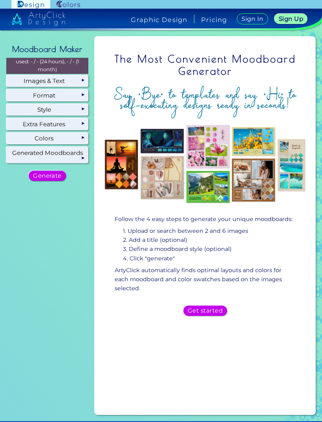  Describe the element at coordinates (159, 20) in the screenshot. I see `h4: Graphic Design` at that location.